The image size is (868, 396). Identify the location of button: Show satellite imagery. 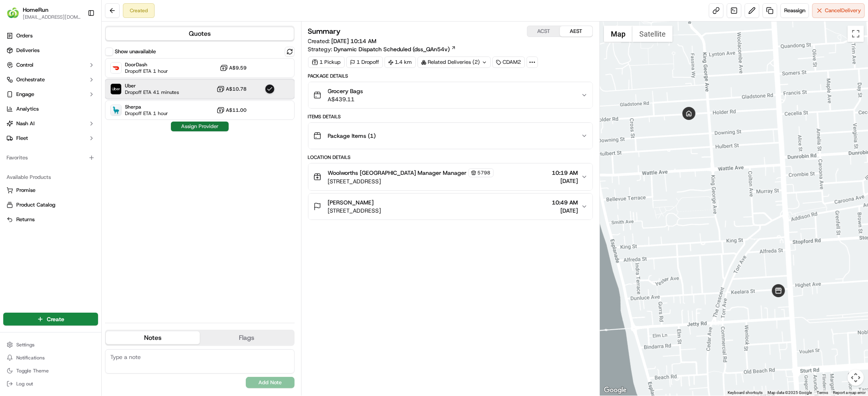
(652, 34).